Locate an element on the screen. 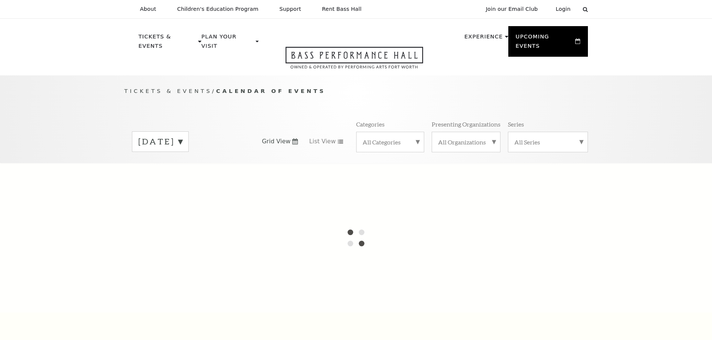  span: Grid View is located at coordinates (276, 142).